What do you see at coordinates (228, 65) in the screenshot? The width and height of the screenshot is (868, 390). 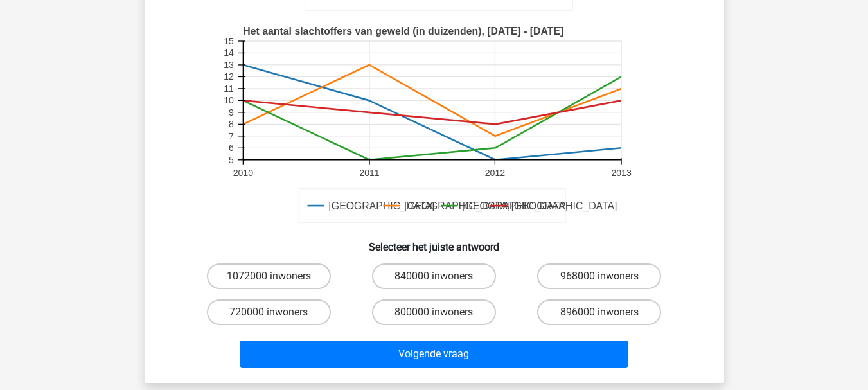 I see `text: 13` at bounding box center [228, 65].